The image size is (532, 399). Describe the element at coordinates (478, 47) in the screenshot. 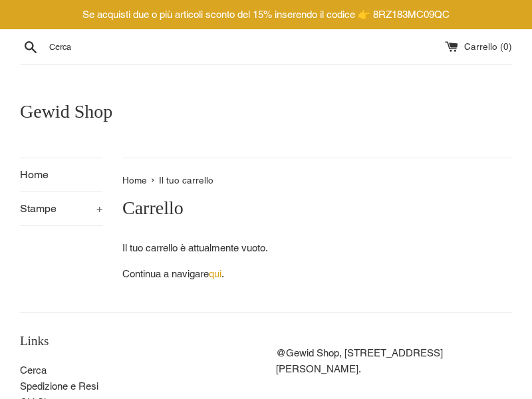

I see `a: Carrello (0)` at that location.